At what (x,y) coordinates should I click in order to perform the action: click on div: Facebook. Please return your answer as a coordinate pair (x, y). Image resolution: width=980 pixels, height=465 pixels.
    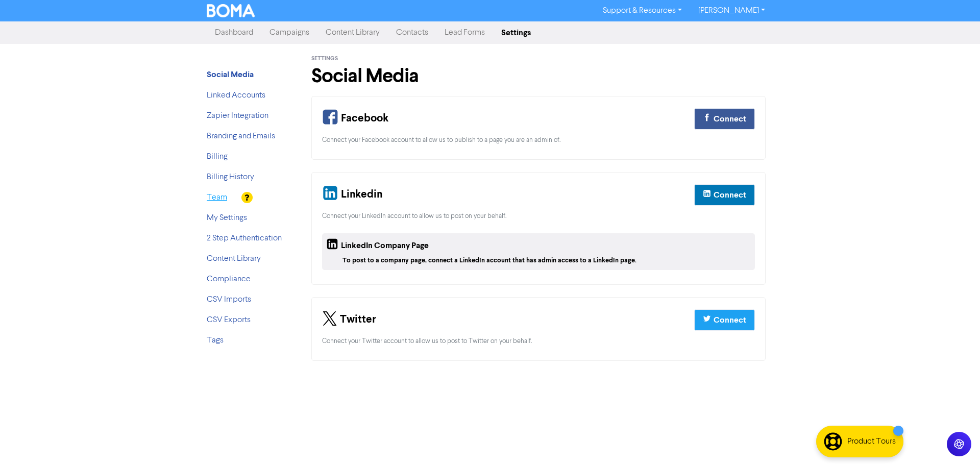
    Looking at the image, I should click on (355, 119).